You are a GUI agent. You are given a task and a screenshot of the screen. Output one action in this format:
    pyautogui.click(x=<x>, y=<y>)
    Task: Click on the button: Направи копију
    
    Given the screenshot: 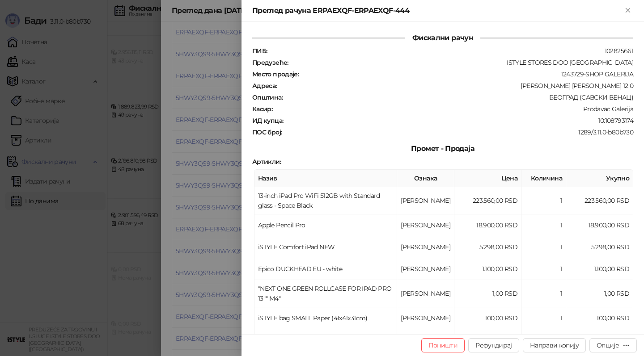 What is the action you would take?
    pyautogui.click(x=554, y=345)
    